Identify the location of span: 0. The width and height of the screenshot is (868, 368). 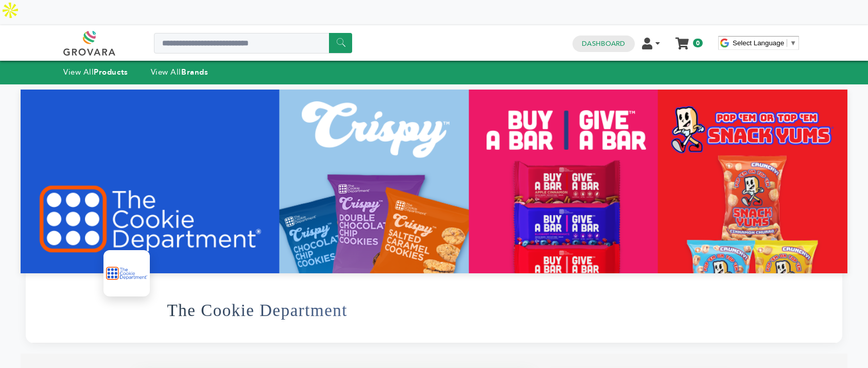
(698, 43).